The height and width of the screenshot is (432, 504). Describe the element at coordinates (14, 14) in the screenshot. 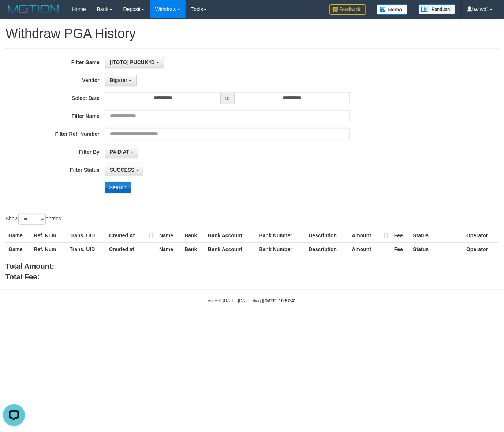

I see `button: Open LiveChat chat widget` at that location.